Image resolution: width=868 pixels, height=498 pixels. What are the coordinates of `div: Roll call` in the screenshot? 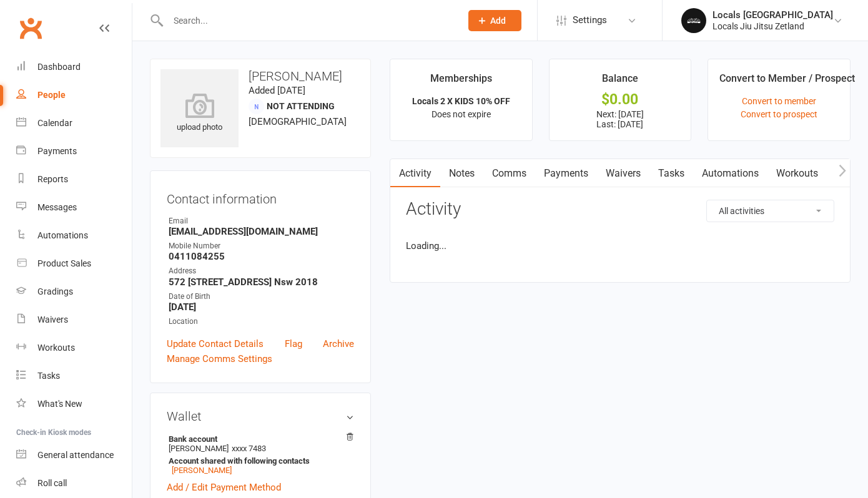 It's located at (52, 484).